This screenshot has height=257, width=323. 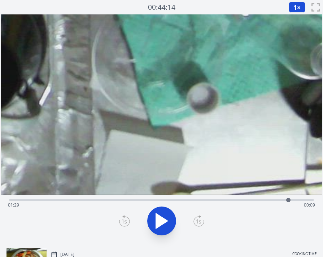 What do you see at coordinates (295, 7) in the screenshot?
I see `span: 1` at bounding box center [295, 7].